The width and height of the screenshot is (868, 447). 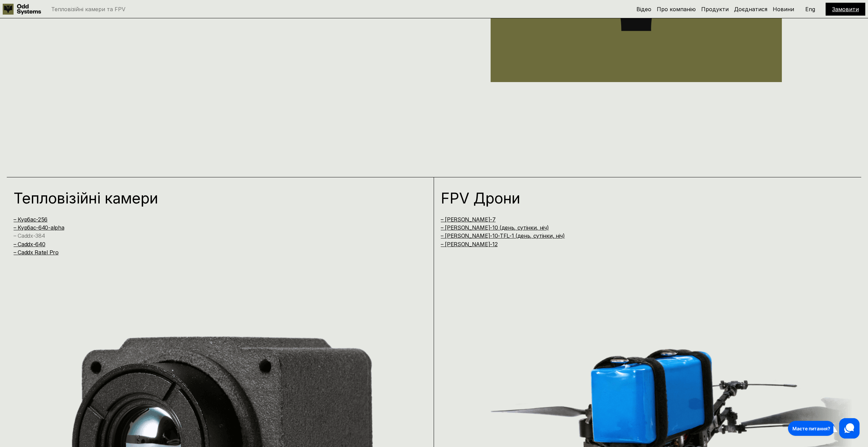 I want to click on p: Eng, so click(x=810, y=9).